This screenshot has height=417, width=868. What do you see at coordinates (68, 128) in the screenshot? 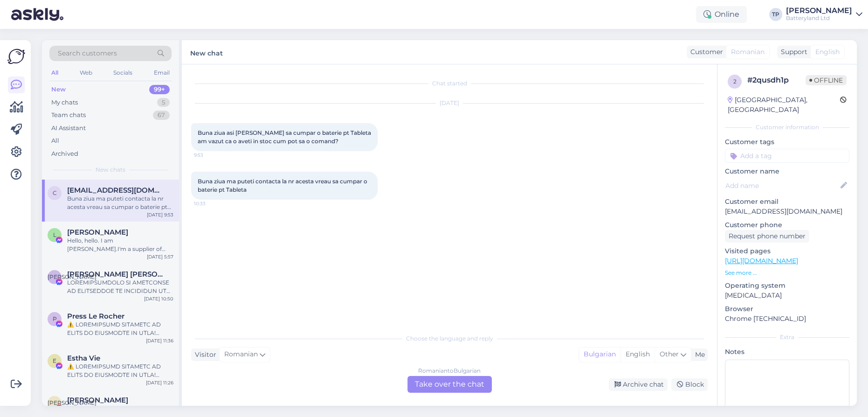
I see `div: AI Assistant` at bounding box center [68, 128].